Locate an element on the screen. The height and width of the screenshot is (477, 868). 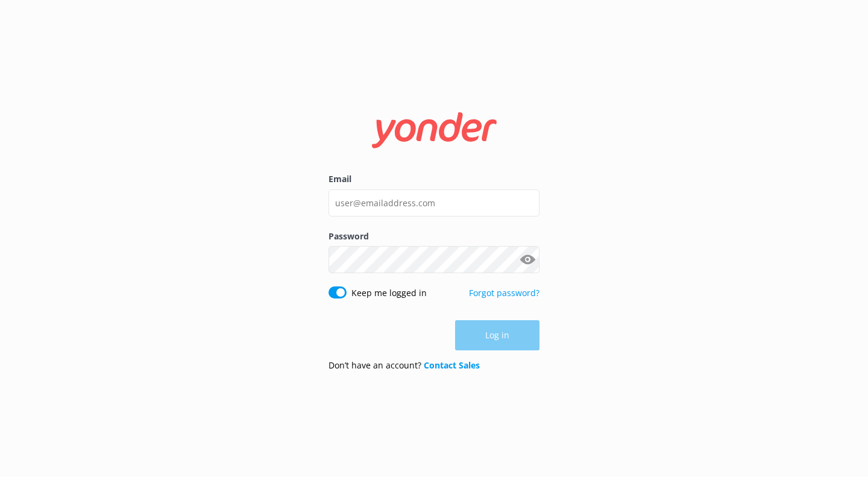
label: Email is located at coordinates (434, 179).